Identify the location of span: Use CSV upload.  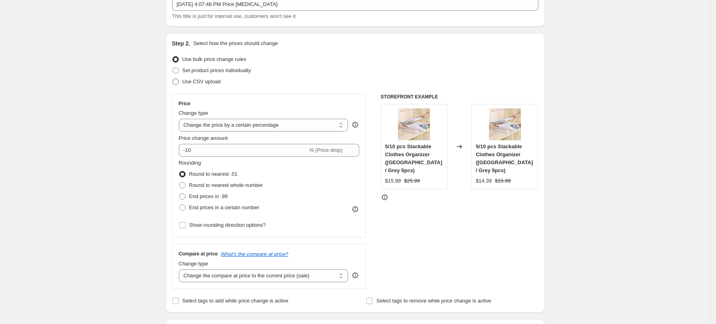
(201, 81).